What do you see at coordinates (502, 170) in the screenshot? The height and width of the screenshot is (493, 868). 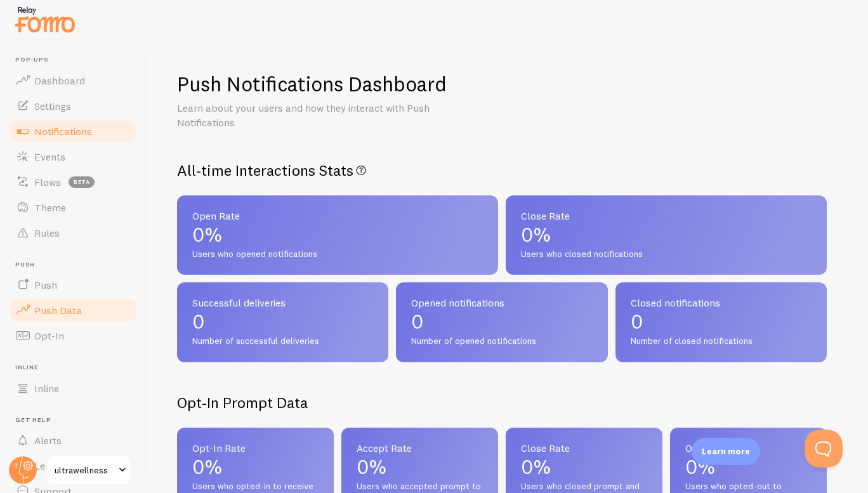 I see `h2: All-time Interactions Stats` at bounding box center [502, 170].